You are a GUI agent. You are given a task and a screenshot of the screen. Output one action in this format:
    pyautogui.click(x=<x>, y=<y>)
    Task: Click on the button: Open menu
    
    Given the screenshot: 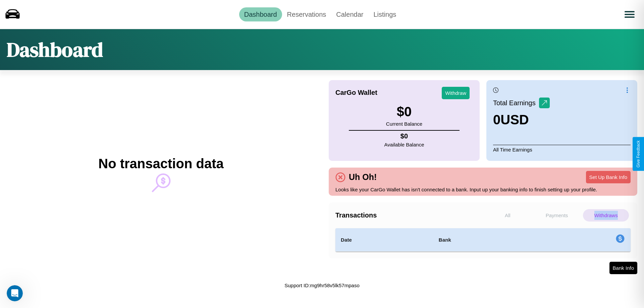 What is the action you would take?
    pyautogui.click(x=629, y=14)
    